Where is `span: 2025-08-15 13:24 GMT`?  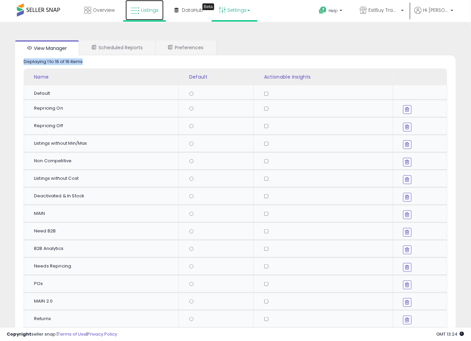
span: 2025-08-15 13:24 GMT is located at coordinates (451, 334).